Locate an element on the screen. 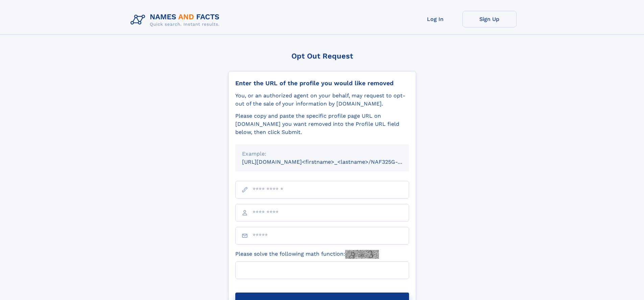 This screenshot has height=300, width=644. div: You, or an authorized agent on your behalf, may request to opt-out of the sale of your informatio... is located at coordinates (322, 100).